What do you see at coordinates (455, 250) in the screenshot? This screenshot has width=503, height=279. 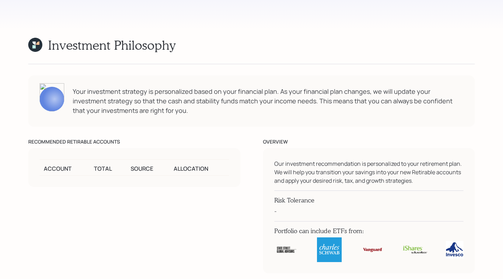 I see `img: invesco-5KUTAOVH.digested.png` at bounding box center [455, 250].